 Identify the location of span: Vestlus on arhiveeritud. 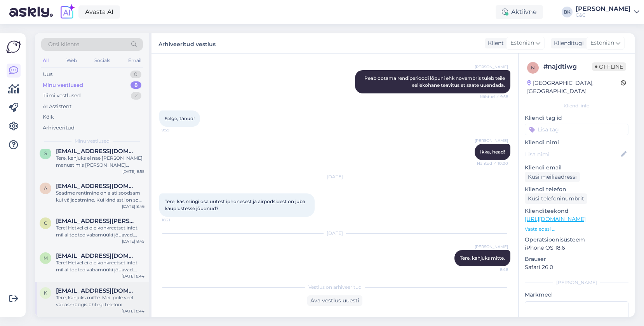
(335, 287).